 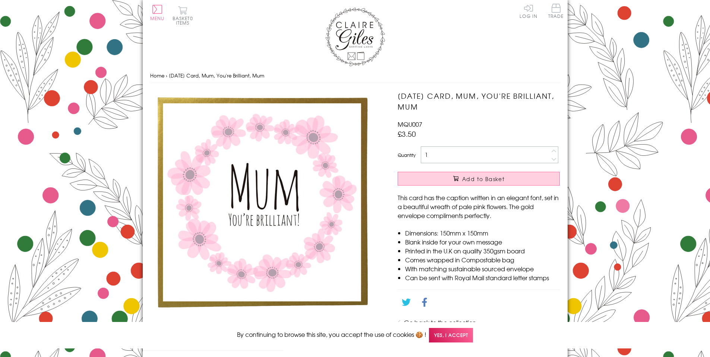 I want to click on li: Blank inside for your own message, so click(x=482, y=242).